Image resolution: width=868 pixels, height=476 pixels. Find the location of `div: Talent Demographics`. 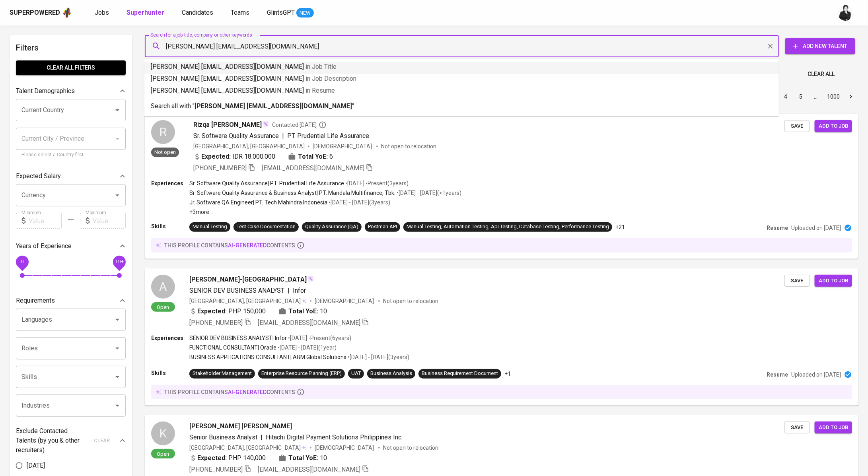

div: Talent Demographics is located at coordinates (71, 91).